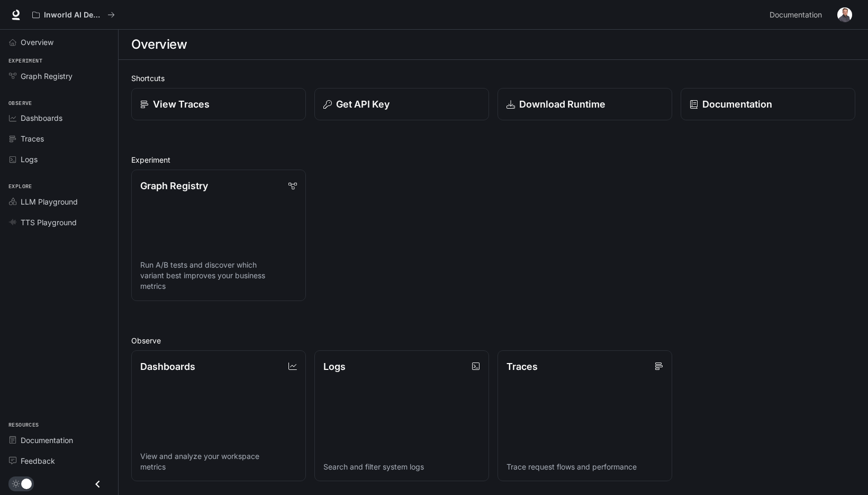 Image resolution: width=868 pixels, height=495 pixels. Describe the element at coordinates (219, 461) in the screenshot. I see `p: View and analyze your workspace metrics` at that location.